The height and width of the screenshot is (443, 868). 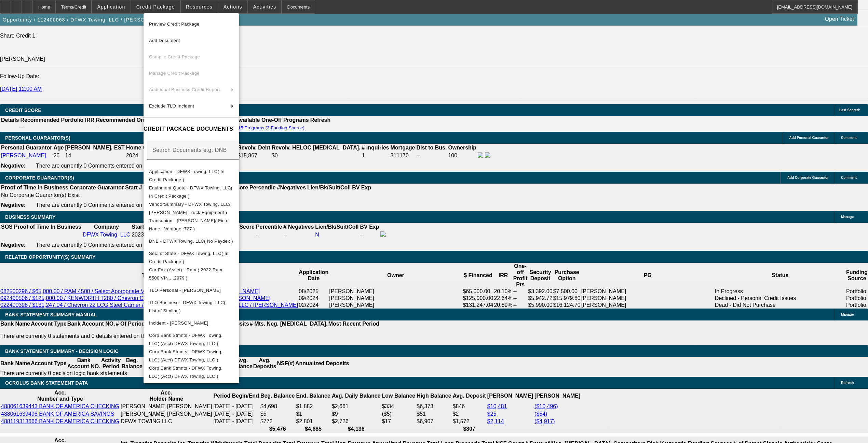 What do you see at coordinates (187, 306) in the screenshot?
I see `span: TLO Business - DFWX Towing, LLC( List of Similar )` at bounding box center [187, 306].